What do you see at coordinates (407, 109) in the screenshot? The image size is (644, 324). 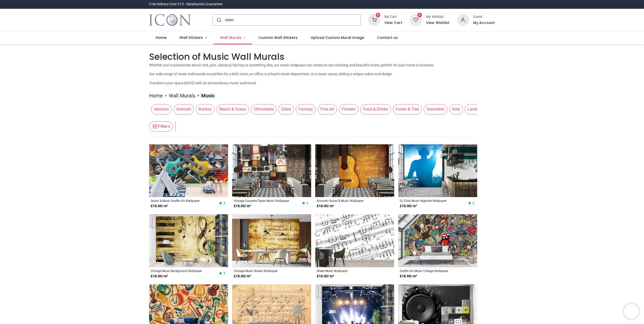 I see `button: Forest & Tree` at bounding box center [407, 109].